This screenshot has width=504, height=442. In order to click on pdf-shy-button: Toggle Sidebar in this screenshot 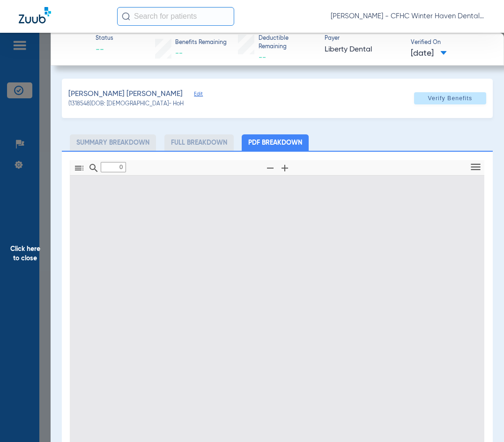, I will do `click(79, 172)`.